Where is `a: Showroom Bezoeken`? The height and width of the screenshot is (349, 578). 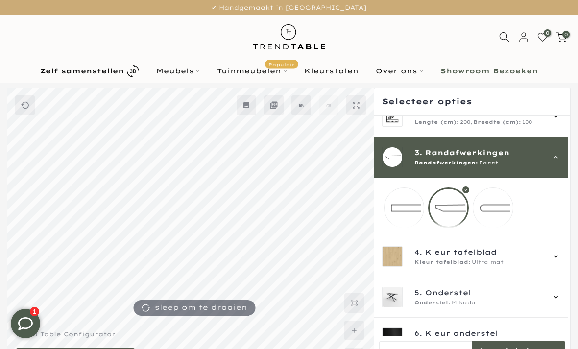 a: Showroom Bezoeken is located at coordinates (490, 71).